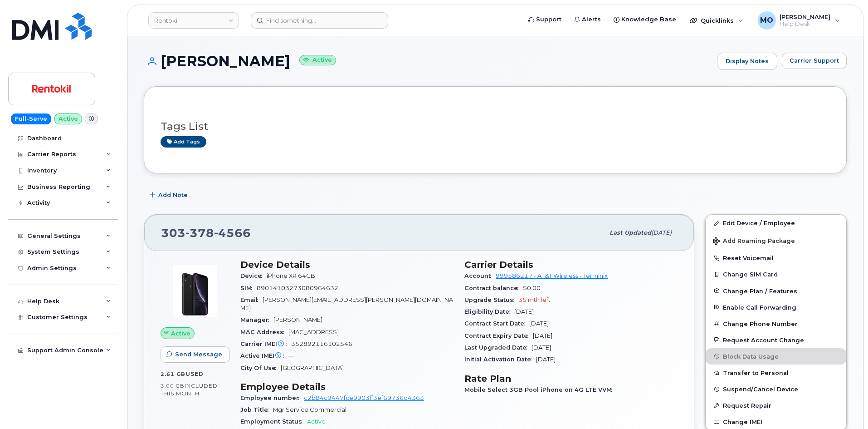  Describe the element at coordinates (200, 233) in the screenshot. I see `span: 378` at that location.